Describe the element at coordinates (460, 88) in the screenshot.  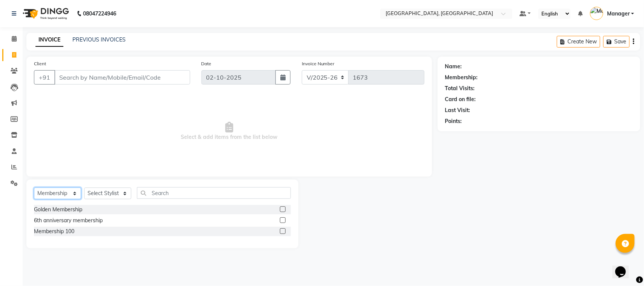
I see `div: Total Visits:` at that location.